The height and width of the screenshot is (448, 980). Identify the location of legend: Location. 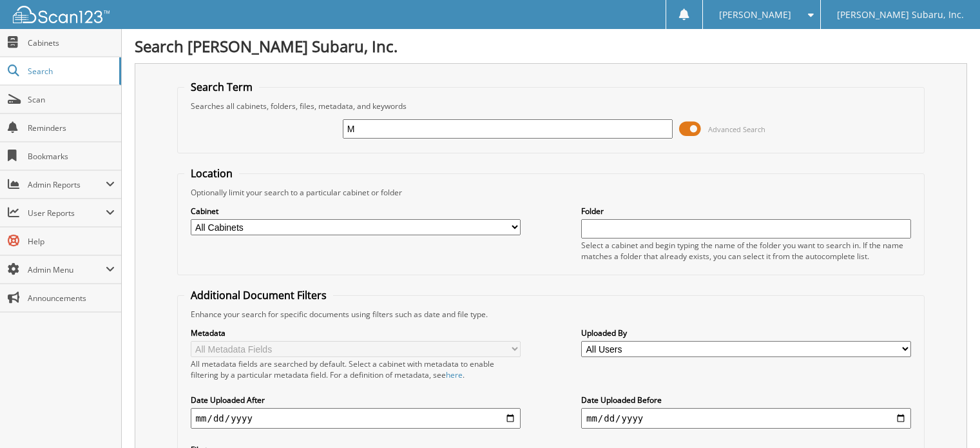
(212, 174).